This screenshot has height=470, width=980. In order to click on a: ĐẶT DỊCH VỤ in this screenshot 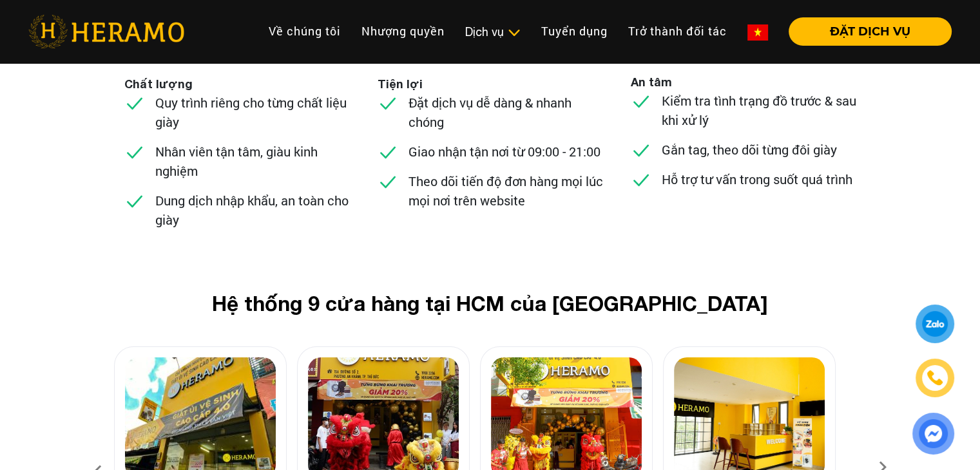, I will do `click(864, 32)`.